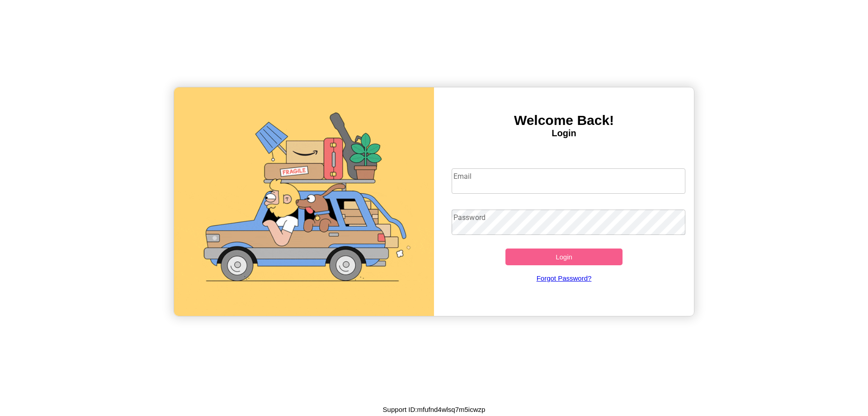  What do you see at coordinates (564, 121) in the screenshot?
I see `h3: Welcome Back!` at bounding box center [564, 121].